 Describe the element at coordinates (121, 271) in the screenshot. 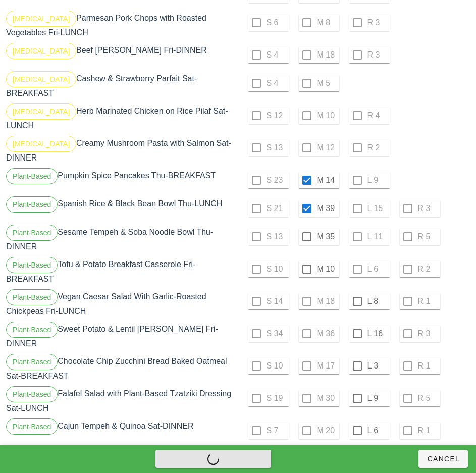

I see `div: Tofu & Potato Breakfast Casserole Fri-BREAKFAST` at that location.